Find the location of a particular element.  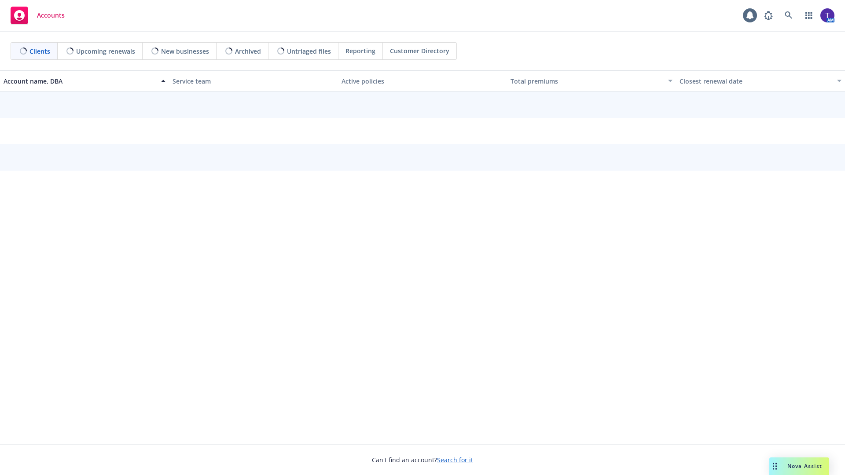

button: Service team is located at coordinates (254, 81).